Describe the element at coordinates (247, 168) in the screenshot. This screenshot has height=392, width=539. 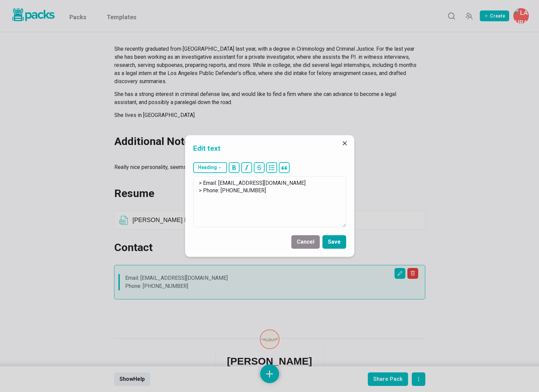
I see `button: italic` at that location.